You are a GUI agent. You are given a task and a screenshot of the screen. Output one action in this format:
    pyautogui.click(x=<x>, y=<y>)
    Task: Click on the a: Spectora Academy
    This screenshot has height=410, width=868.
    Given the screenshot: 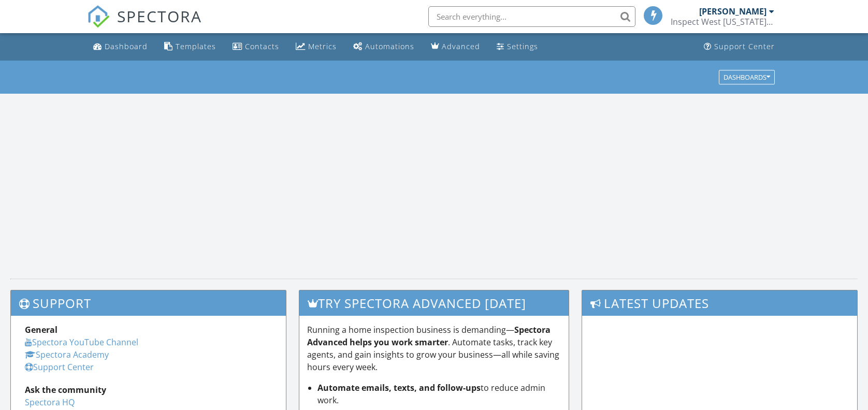 What is the action you would take?
    pyautogui.click(x=67, y=355)
    